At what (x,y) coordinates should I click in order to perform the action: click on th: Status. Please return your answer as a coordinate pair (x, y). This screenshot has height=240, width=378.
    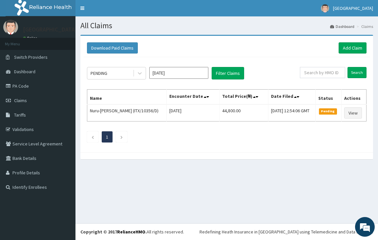
    Looking at the image, I should click on (328, 97).